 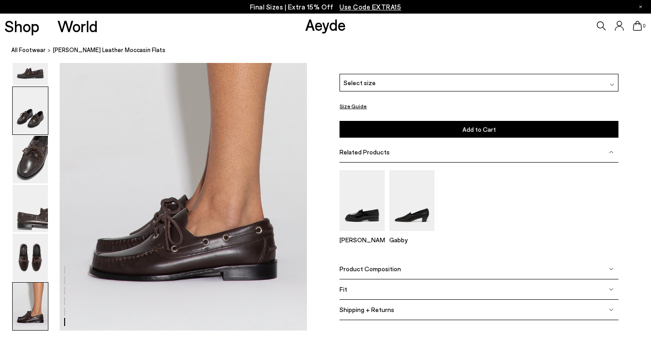 I want to click on a: Aeyde, so click(x=326, y=24).